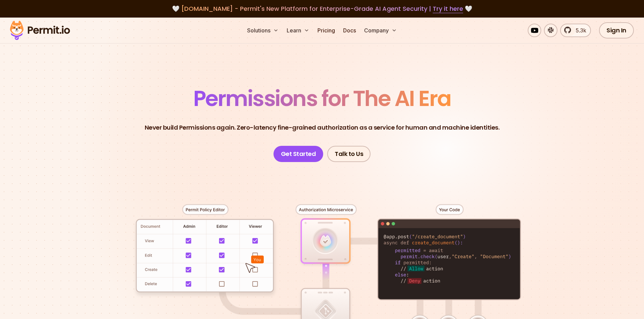 This screenshot has height=319, width=644. What do you see at coordinates (263, 30) in the screenshot?
I see `button: Solutions` at bounding box center [263, 30].